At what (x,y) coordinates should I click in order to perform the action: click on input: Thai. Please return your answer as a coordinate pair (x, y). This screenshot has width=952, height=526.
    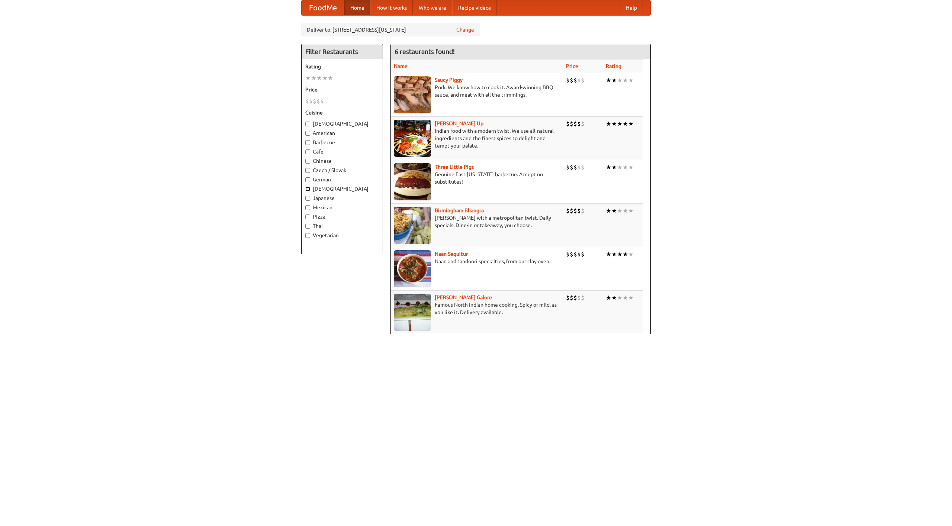
    Looking at the image, I should click on (308, 226).